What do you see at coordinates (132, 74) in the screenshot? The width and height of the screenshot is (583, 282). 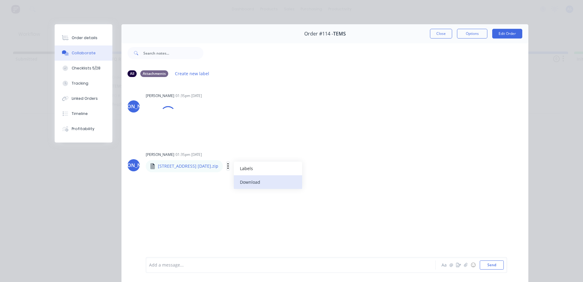 I see `div: All` at bounding box center [132, 74].